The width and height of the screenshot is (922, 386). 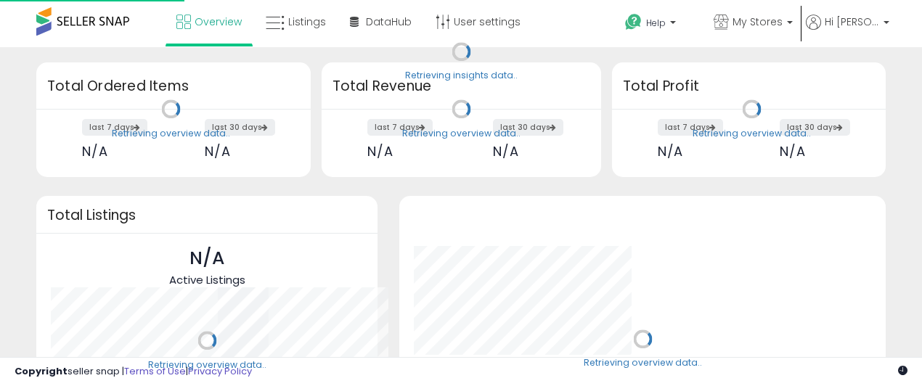 I want to click on strong: Copyright, so click(x=41, y=371).